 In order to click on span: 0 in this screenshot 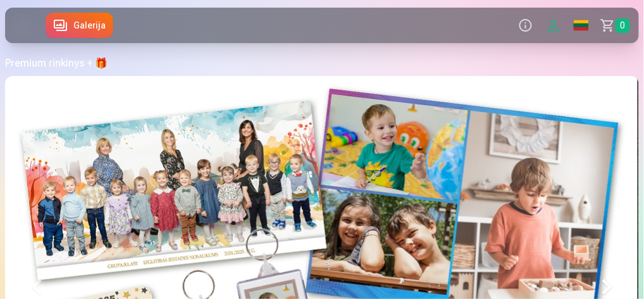, I will do `click(622, 25)`.